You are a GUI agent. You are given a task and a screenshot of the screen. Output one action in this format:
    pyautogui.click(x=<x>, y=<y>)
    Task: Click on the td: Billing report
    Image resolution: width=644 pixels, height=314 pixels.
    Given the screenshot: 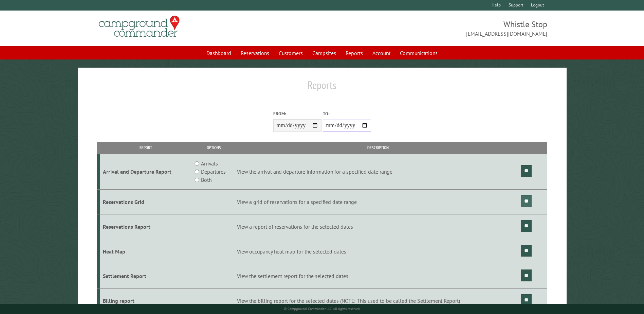 What is the action you would take?
    pyautogui.click(x=146, y=301)
    